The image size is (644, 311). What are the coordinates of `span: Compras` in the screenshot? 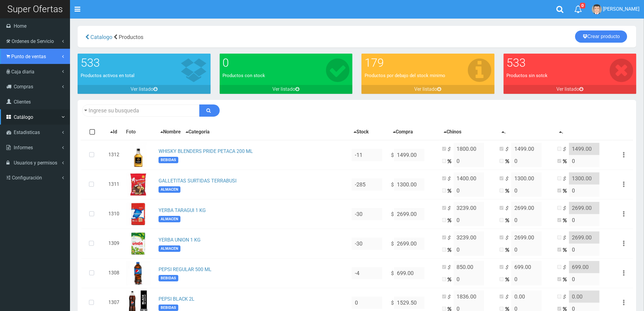 It's located at (24, 87).